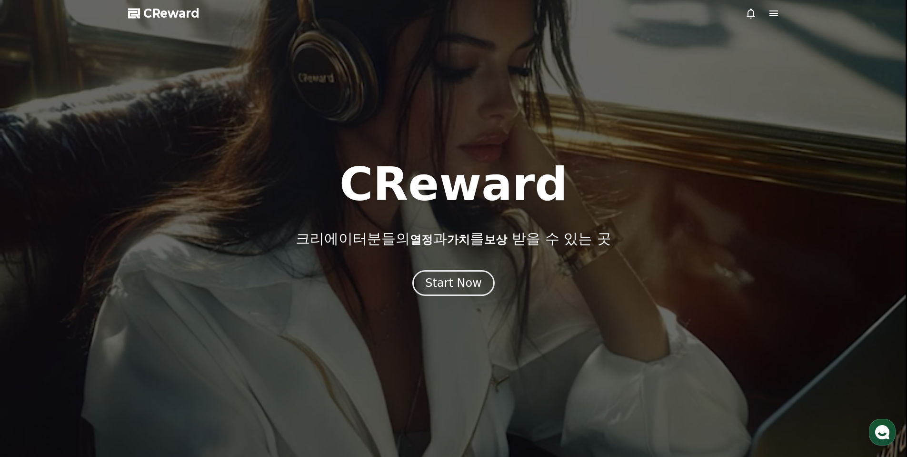 The height and width of the screenshot is (457, 907). What do you see at coordinates (453, 284) in the screenshot?
I see `a: Start Now` at bounding box center [453, 284].